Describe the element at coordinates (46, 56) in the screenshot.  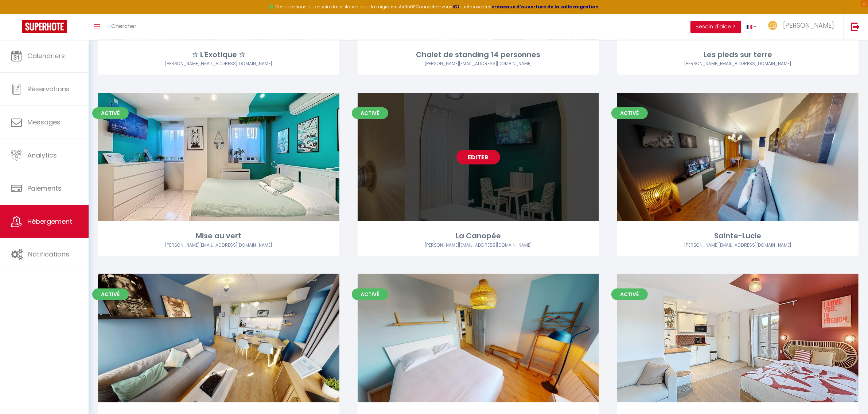
I see `span: Calendriers` at that location.